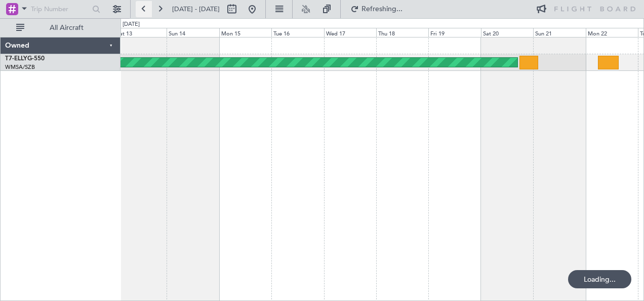 Image resolution: width=644 pixels, height=301 pixels. What do you see at coordinates (382, 10) in the screenshot?
I see `span: Refreshing...` at bounding box center [382, 10].